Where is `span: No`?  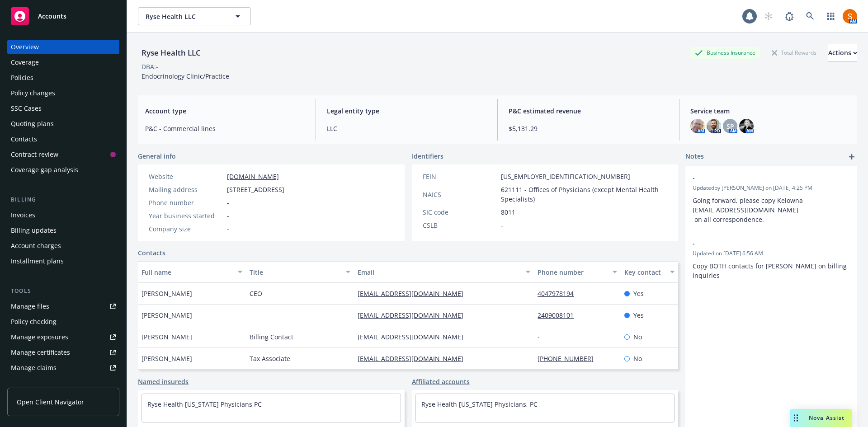
span: No is located at coordinates (637, 359).